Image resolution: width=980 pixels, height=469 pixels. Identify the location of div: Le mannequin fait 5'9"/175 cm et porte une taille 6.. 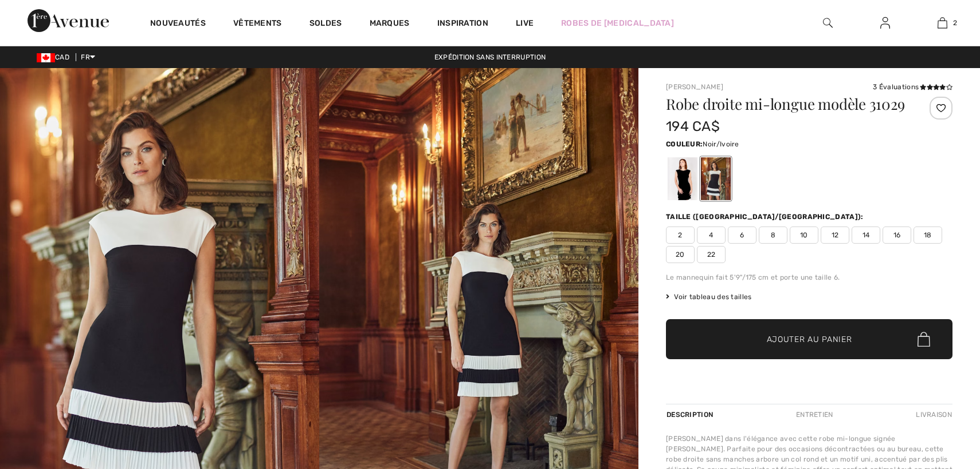
(809, 277).